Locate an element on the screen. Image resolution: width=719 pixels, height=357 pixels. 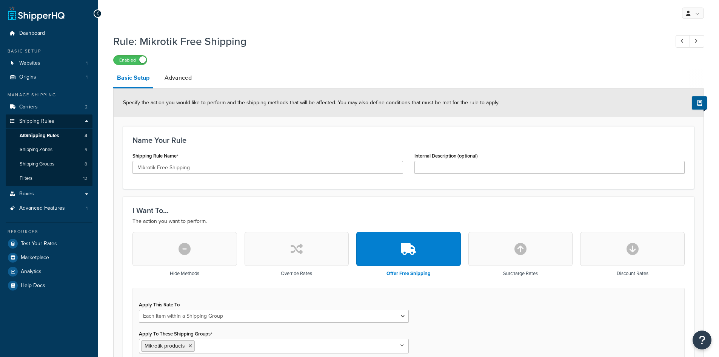
a: Carriers2 is located at coordinates (49, 107).